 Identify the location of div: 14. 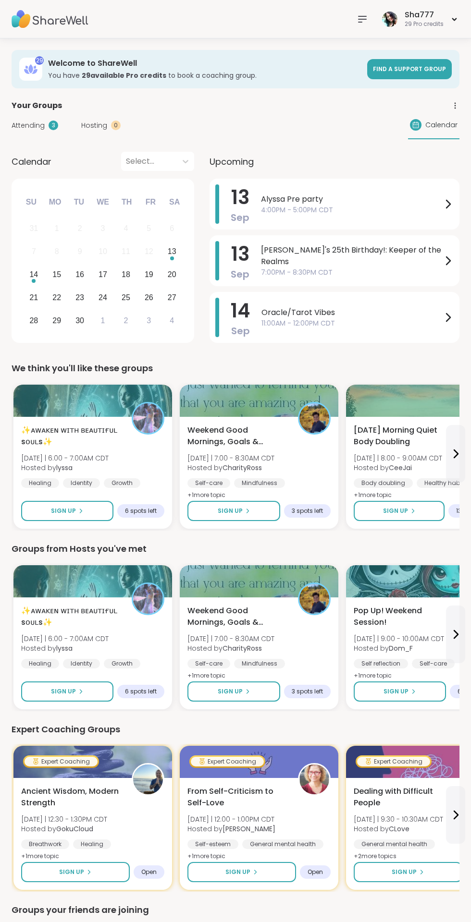
(34, 274).